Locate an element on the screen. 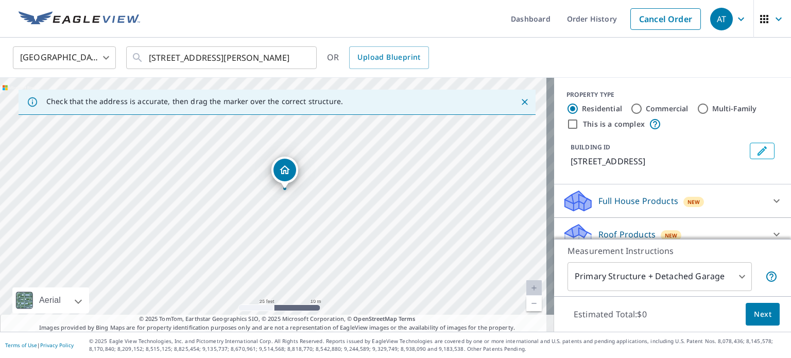 This screenshot has height=358, width=791. a: Cancel Order is located at coordinates (665, 19).